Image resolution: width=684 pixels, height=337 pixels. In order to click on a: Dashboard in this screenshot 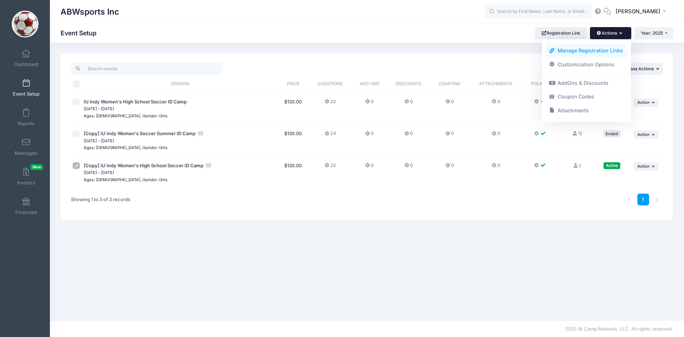, I will do `click(26, 58)`.